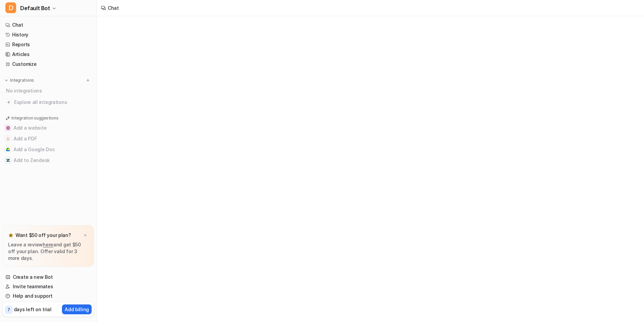  Describe the element at coordinates (11, 7) in the screenshot. I see `span: D` at that location.